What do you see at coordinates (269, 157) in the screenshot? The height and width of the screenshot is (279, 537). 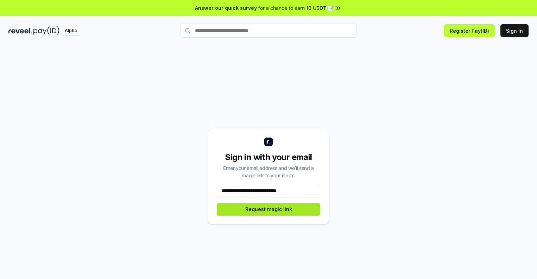 I see `div: Sign in with your email` at bounding box center [269, 157].